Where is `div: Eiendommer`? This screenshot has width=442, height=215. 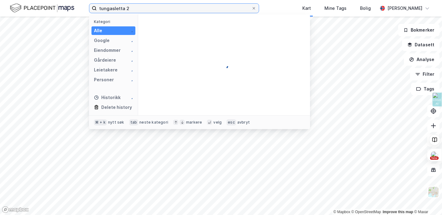
div: Eiendommer is located at coordinates (107, 50).